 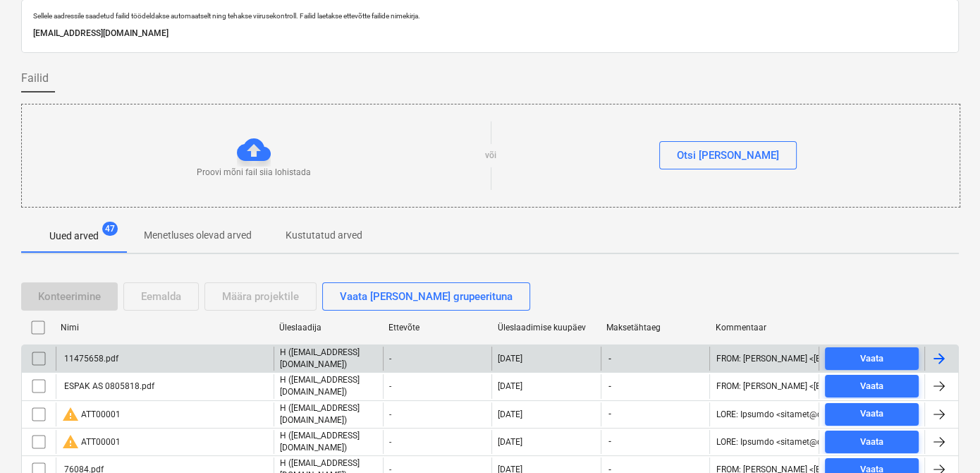 What do you see at coordinates (655, 328) in the screenshot?
I see `div: Maksetähtaeg` at bounding box center [655, 328].